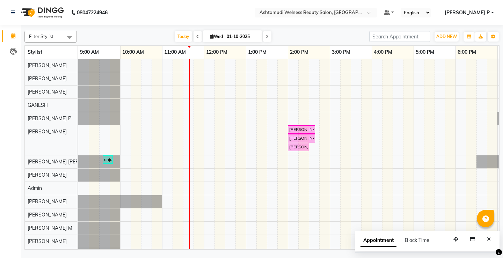  Describe the element at coordinates (35, 52) in the screenshot. I see `span: Stylist` at that location.